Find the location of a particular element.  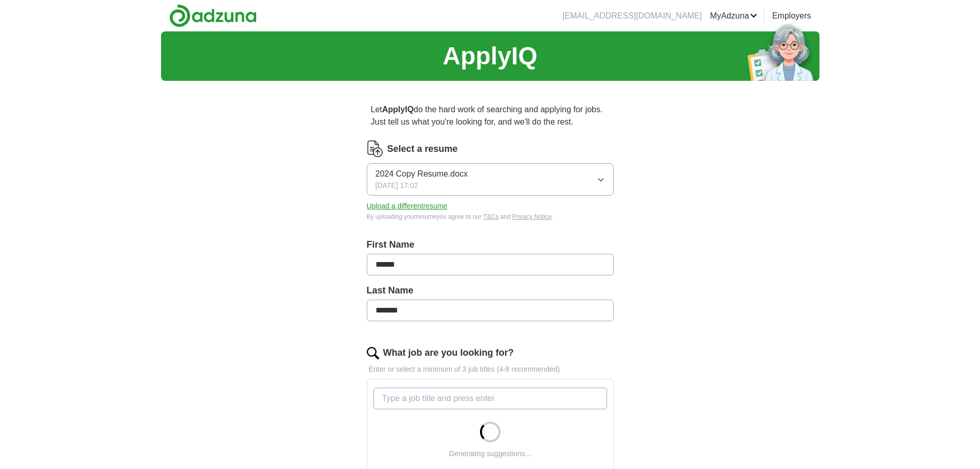

label: Select a resume is located at coordinates (422, 149).